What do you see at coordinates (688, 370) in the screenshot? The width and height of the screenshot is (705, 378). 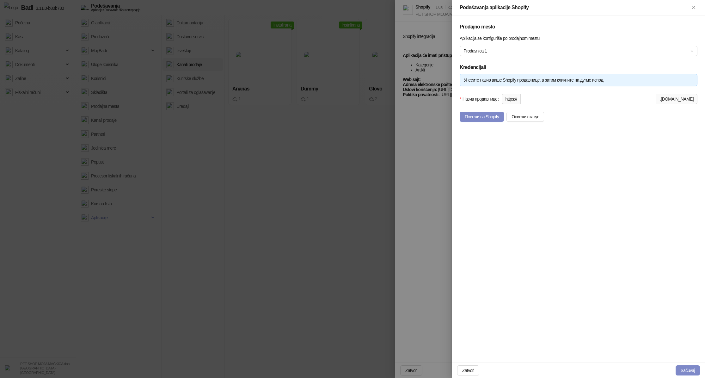 I see `button: Sačuvaj` at bounding box center [688, 370].